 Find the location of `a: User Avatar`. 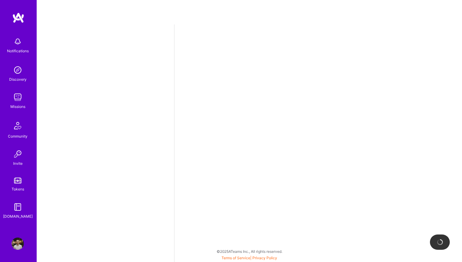

a: User Avatar is located at coordinates (18, 243).